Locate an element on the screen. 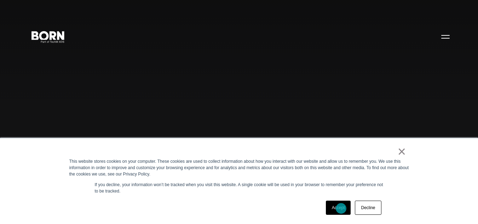  div: This website stores cookies on your computer. These cookies are used to collect information about... is located at coordinates (239, 168).